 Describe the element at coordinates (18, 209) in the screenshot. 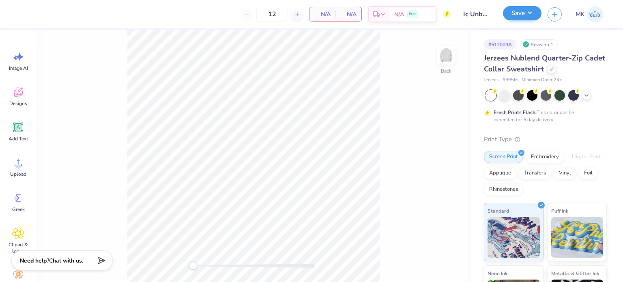

I see `span: Greek` at that location.